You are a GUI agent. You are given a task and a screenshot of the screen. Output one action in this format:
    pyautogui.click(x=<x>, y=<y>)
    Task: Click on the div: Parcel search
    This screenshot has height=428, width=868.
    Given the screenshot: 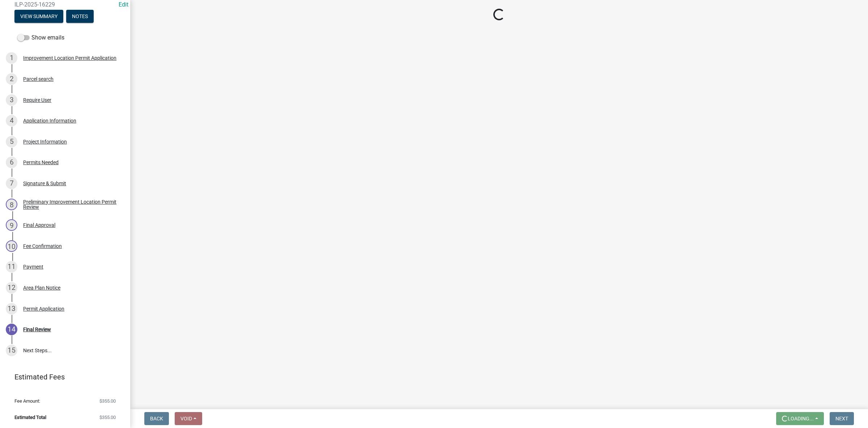 What is the action you would take?
    pyautogui.click(x=38, y=79)
    